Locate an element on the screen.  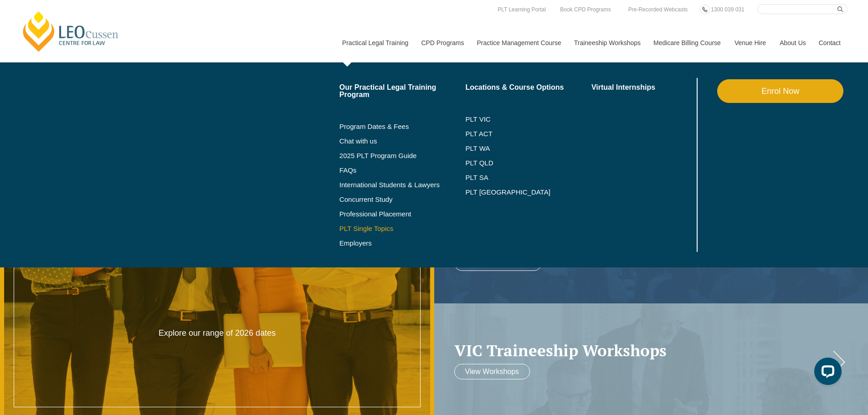
a: View Workshops is located at coordinates (492, 372).